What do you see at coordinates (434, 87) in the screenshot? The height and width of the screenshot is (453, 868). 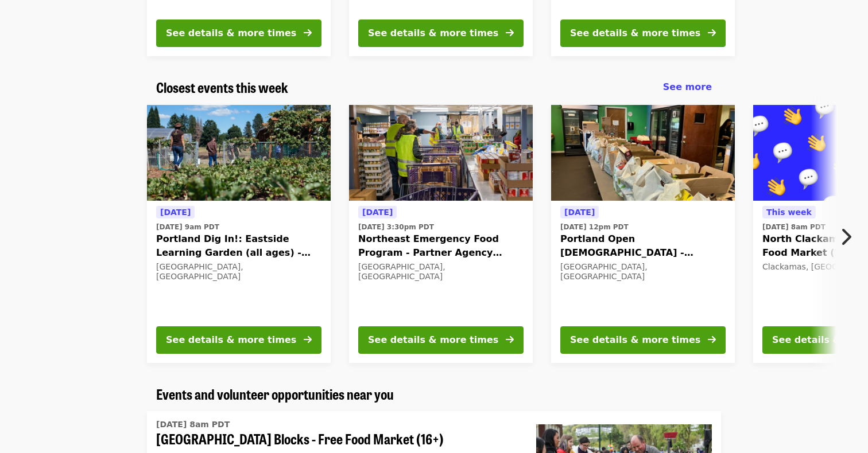 I see `div: Closest events this week` at bounding box center [434, 87].